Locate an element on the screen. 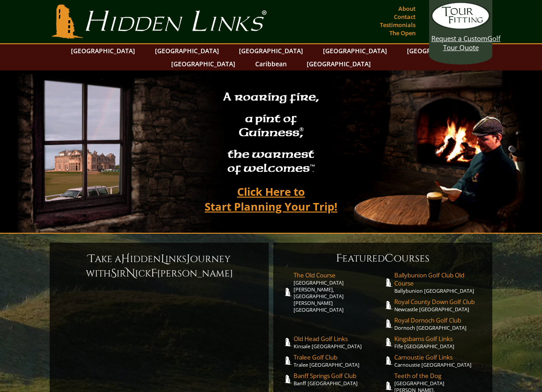 The width and height of the screenshot is (542, 392). span: Old Head Golf Links is located at coordinates (338, 339).